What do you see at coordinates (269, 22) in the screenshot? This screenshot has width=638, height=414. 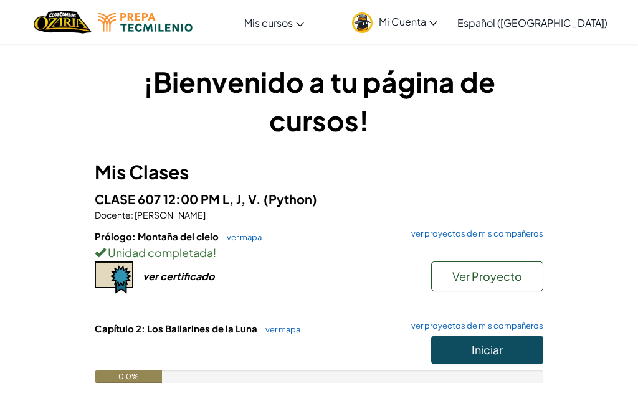 I see `span: Mis cursos` at bounding box center [269, 22].